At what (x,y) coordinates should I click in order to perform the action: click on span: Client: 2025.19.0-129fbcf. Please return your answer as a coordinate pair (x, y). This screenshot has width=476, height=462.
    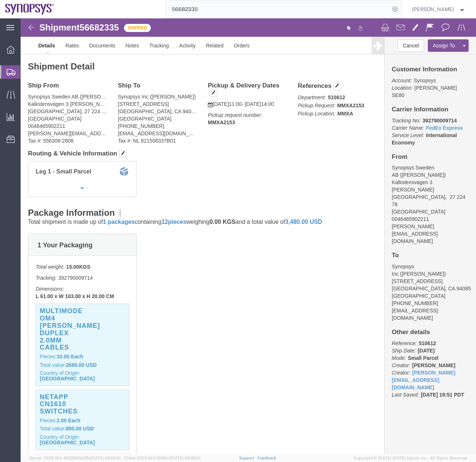
    Looking at the image, I should click on (162, 458).